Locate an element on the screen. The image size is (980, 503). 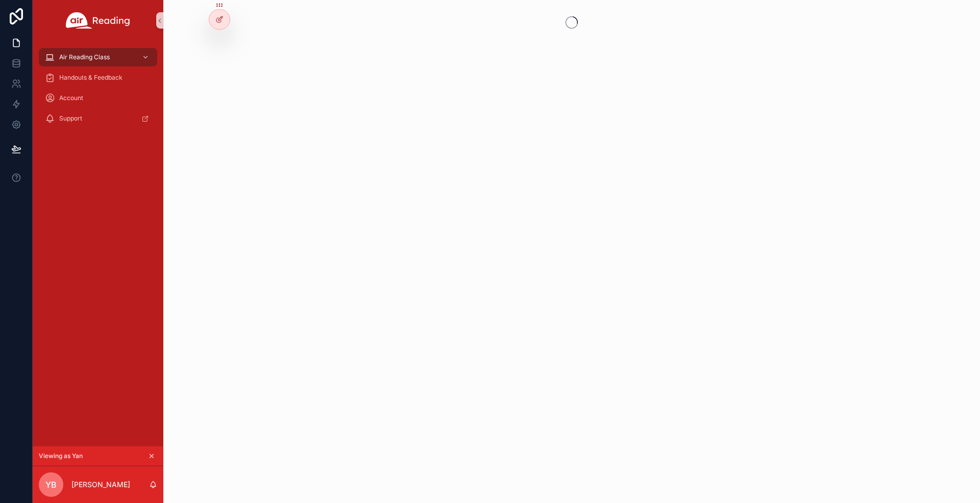
img: App logo is located at coordinates (98, 20).